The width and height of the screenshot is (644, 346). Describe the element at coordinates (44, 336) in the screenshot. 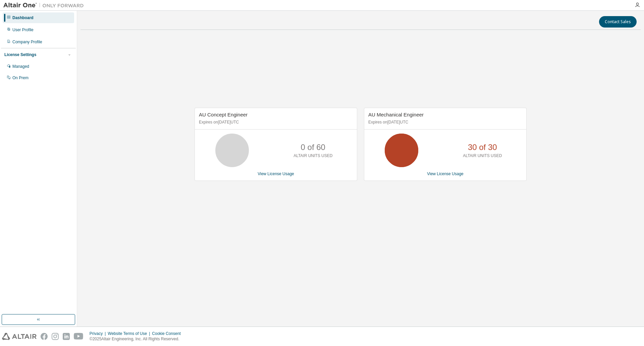

I see `img: facebook.svg` at that location.